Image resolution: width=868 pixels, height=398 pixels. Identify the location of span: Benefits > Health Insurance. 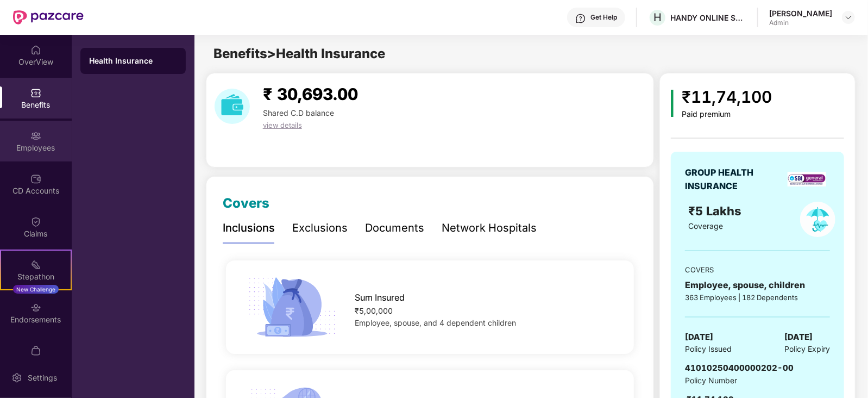
(299, 54).